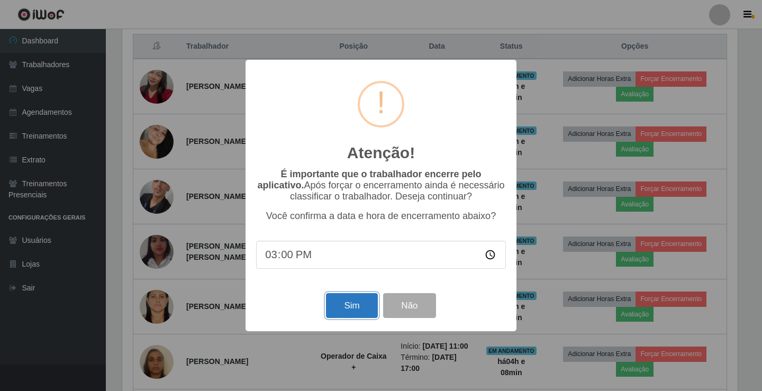  What do you see at coordinates (409, 305) in the screenshot?
I see `button: Não` at bounding box center [409, 305].